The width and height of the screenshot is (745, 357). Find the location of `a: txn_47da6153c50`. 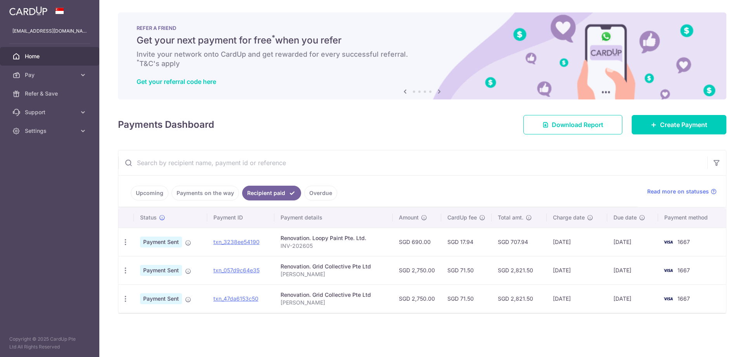

a: txn_47da6153c50 is located at coordinates (236, 298).